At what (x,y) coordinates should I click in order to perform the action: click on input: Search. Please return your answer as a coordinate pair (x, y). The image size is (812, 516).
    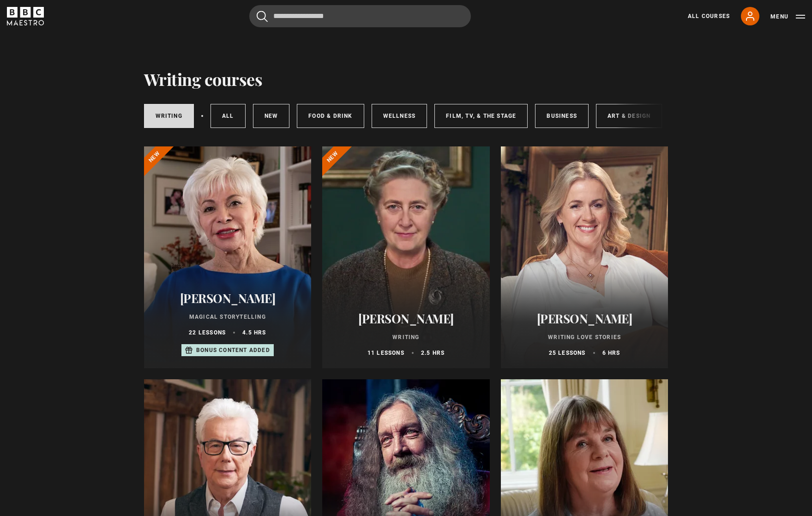
    Looking at the image, I should click on (360, 16).